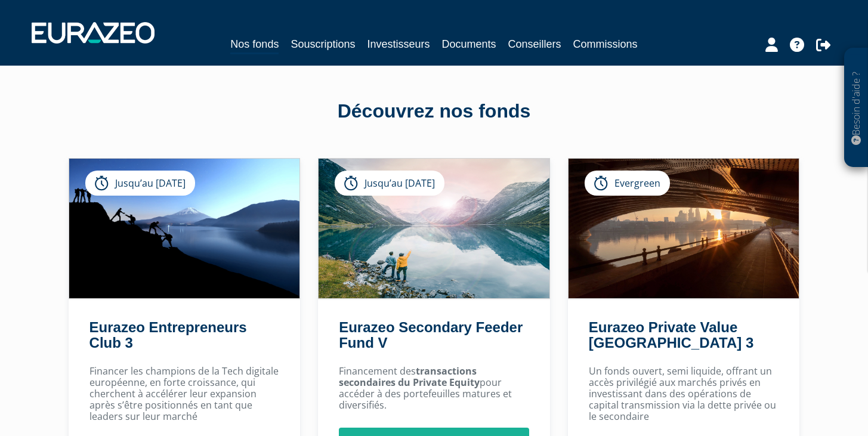 The height and width of the screenshot is (436, 868). What do you see at coordinates (684, 229) in the screenshot?
I see `img: Eurazeo Private Value Europe 3` at bounding box center [684, 229].